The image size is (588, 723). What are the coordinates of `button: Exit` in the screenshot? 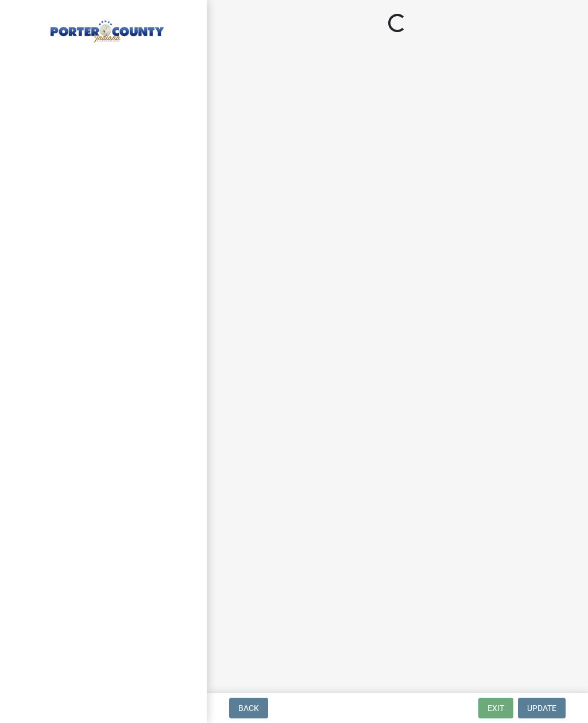 It's located at (495, 708).